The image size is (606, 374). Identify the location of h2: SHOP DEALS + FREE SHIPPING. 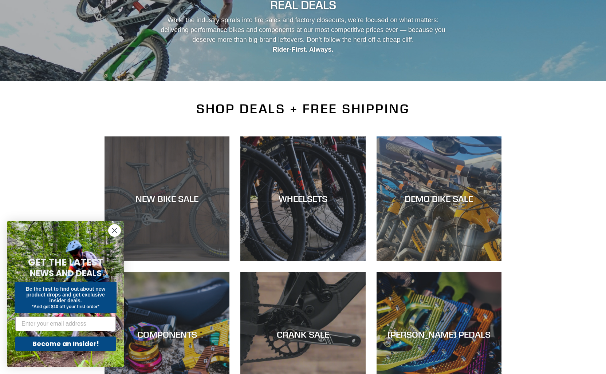
(303, 109).